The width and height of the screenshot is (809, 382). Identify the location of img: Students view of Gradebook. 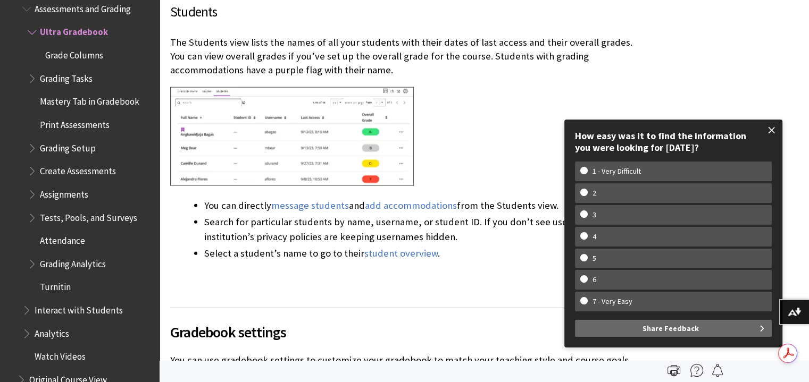
(292, 137).